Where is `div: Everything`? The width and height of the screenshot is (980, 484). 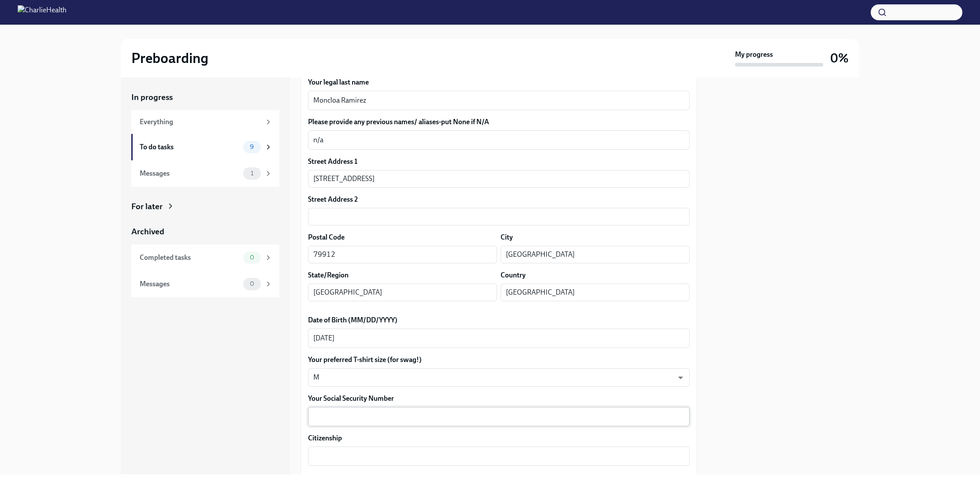
div: Everything is located at coordinates (200, 122).